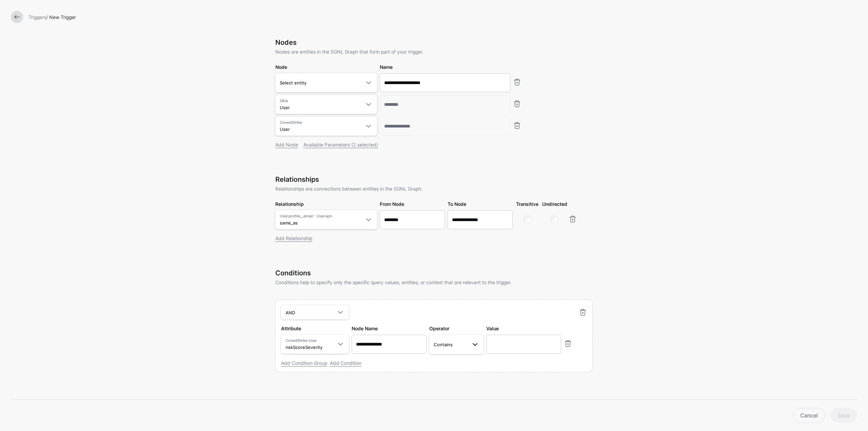 Image resolution: width=868 pixels, height=431 pixels. Describe the element at coordinates (303, 347) in the screenshot. I see `span: riskScoreSeverity` at that location.